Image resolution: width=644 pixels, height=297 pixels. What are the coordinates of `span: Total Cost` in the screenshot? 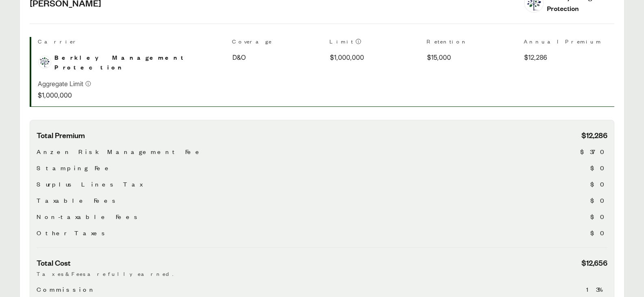 It's located at (54, 262).